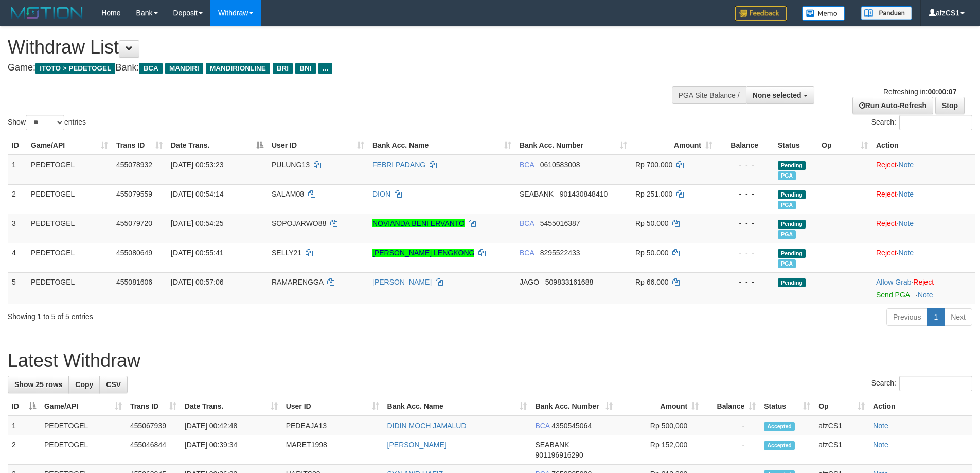  Describe the element at coordinates (305, 69) in the screenshot. I see `span: BNI` at that location.